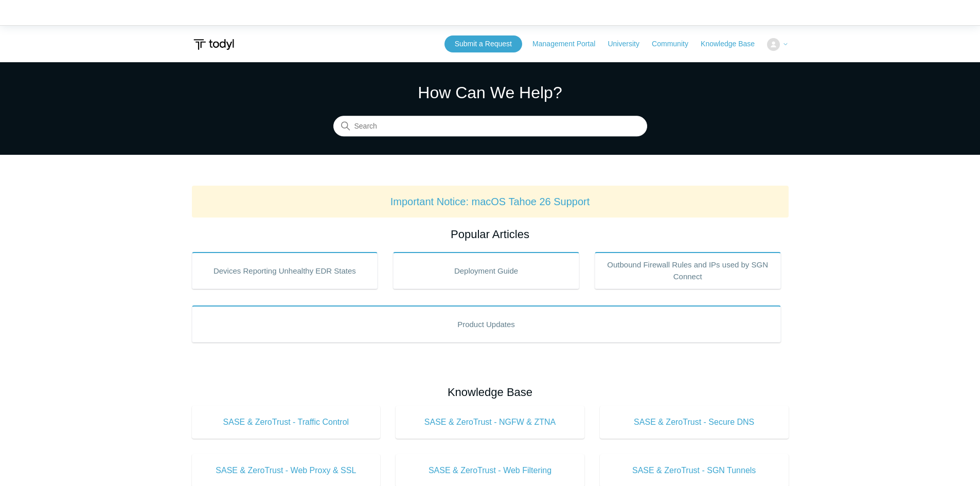  I want to click on span: SASE & ZeroTrust - NGFW & ZTNA, so click(490, 422).